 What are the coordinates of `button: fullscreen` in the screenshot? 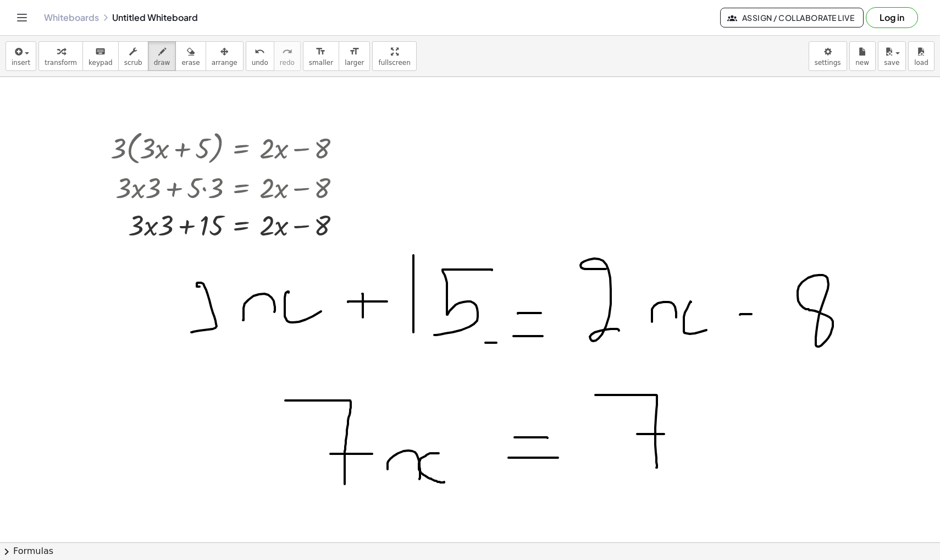 It's located at (394, 56).